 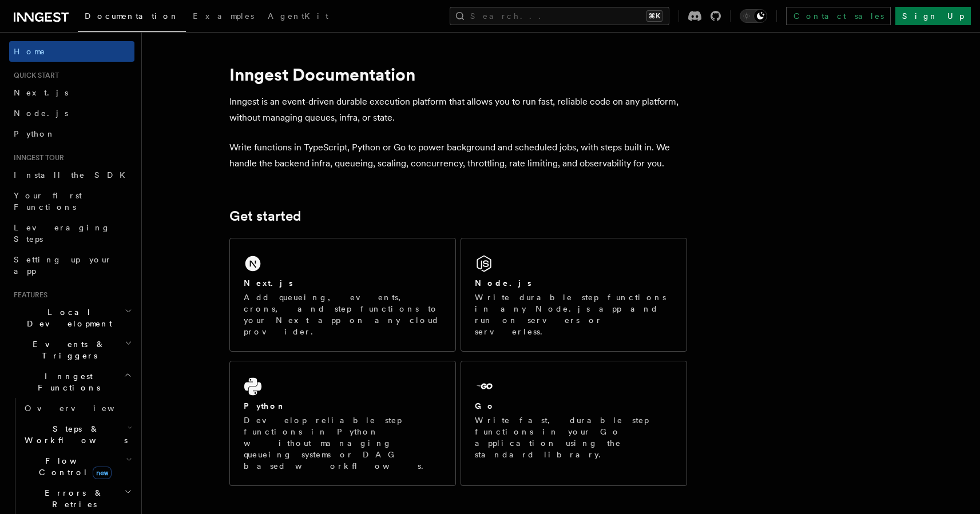 I want to click on span: Features, so click(x=28, y=295).